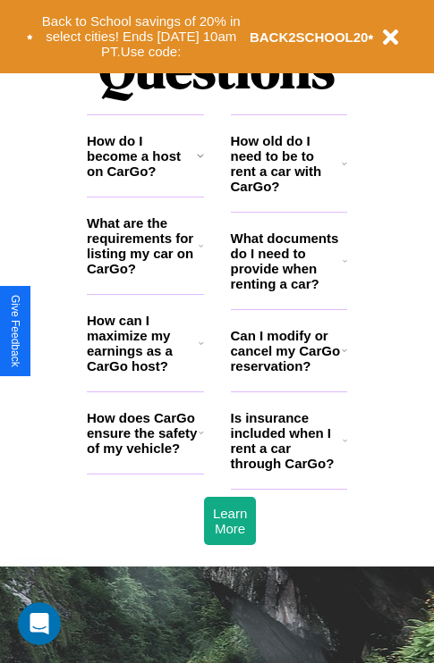  I want to click on div: Give Feedback, so click(15, 331).